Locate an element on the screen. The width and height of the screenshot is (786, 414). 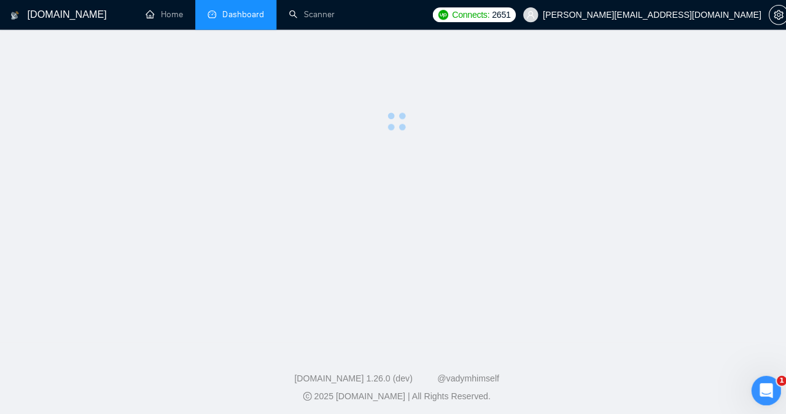
span: setting is located at coordinates (772, 15).